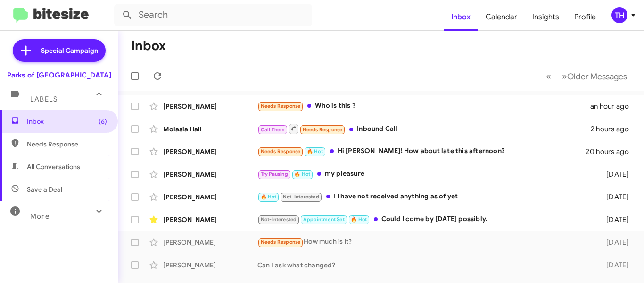 The width and height of the screenshot is (644, 283). I want to click on div: 20 hours ago, so click(611, 151).